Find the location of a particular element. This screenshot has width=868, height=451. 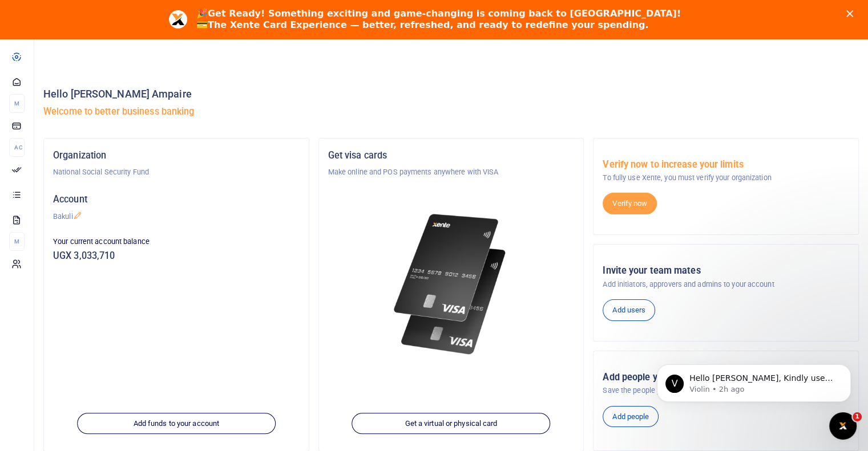

a: Verify now is located at coordinates (629, 204).